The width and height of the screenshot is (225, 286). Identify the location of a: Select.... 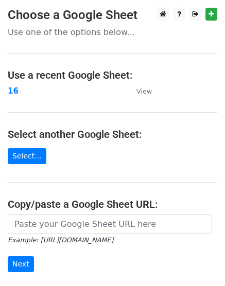
(27, 156).